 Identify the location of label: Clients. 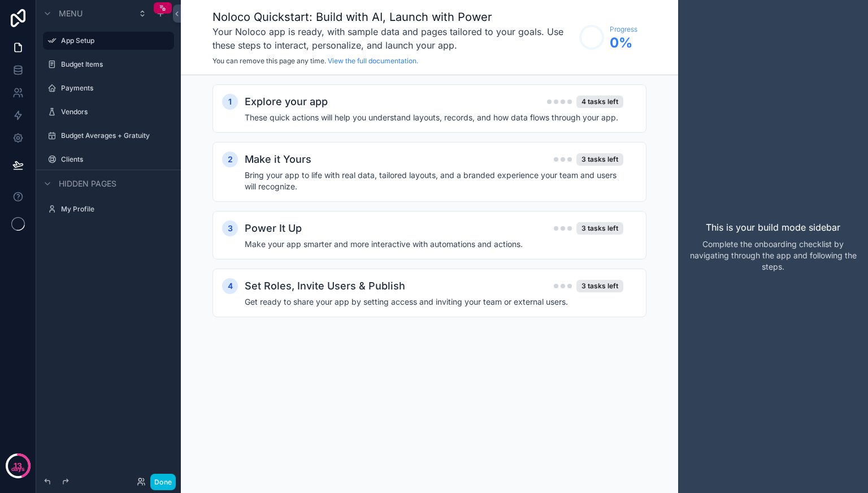
(114, 160).